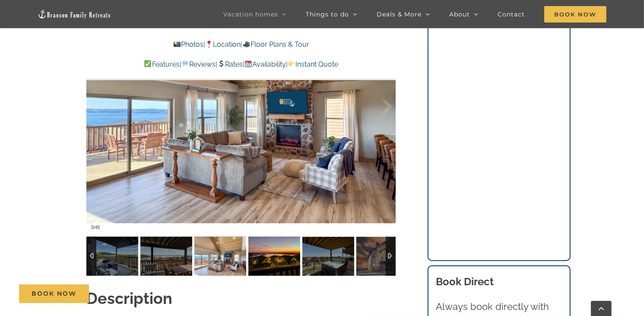 The width and height of the screenshot is (644, 316). What do you see at coordinates (112, 256) in the screenshot?
I see `img: Dreamweaver-Cabin-Table-Rock-Lake-2002-scaled.jpg-nggid043191-ngg0dyn-120x90-00f0w010c011r110f110...` at bounding box center [112, 256].